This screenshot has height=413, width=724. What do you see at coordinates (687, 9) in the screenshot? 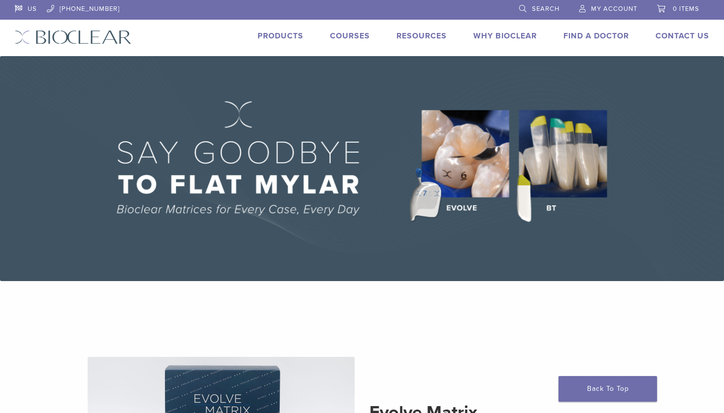
I see `span: 0 items` at bounding box center [687, 9].